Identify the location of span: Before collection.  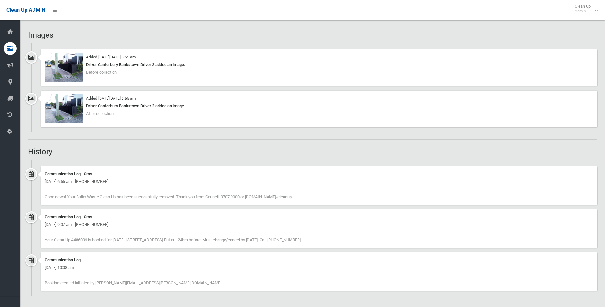
(101, 72).